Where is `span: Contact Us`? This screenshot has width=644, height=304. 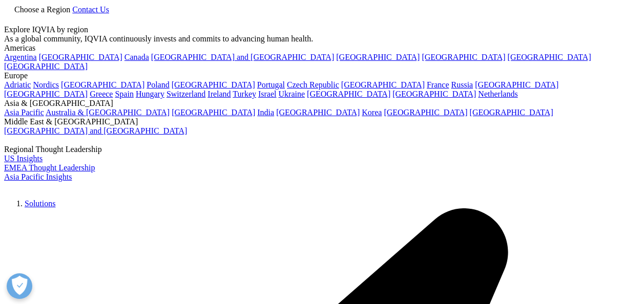
span: Contact Us is located at coordinates (91, 9).